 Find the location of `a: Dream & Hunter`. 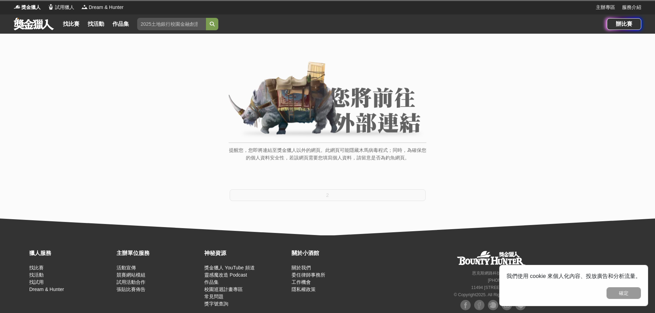

a: Dream & Hunter is located at coordinates (46, 289).